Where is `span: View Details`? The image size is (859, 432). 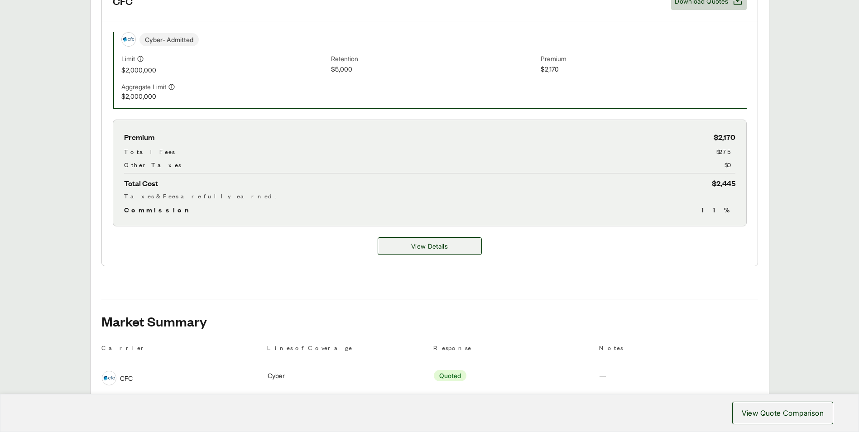
span: View Details is located at coordinates (429, 246).